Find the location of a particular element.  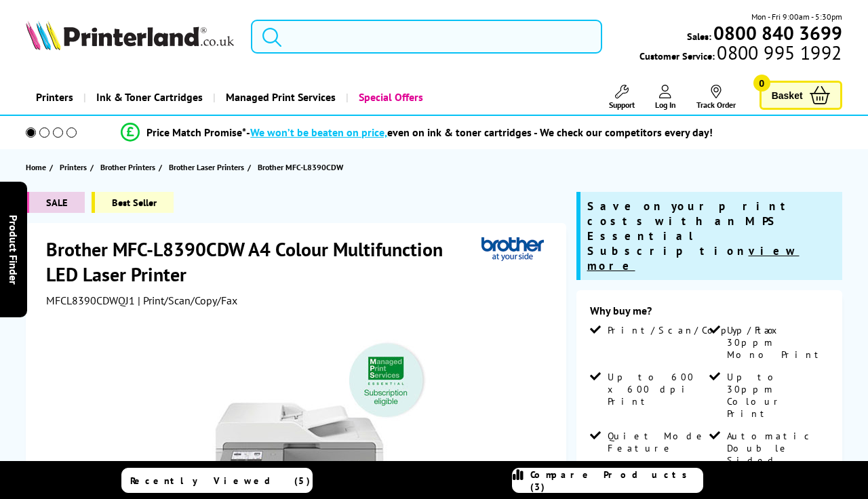

a: Ink & Toner Cartridges is located at coordinates (148, 97).